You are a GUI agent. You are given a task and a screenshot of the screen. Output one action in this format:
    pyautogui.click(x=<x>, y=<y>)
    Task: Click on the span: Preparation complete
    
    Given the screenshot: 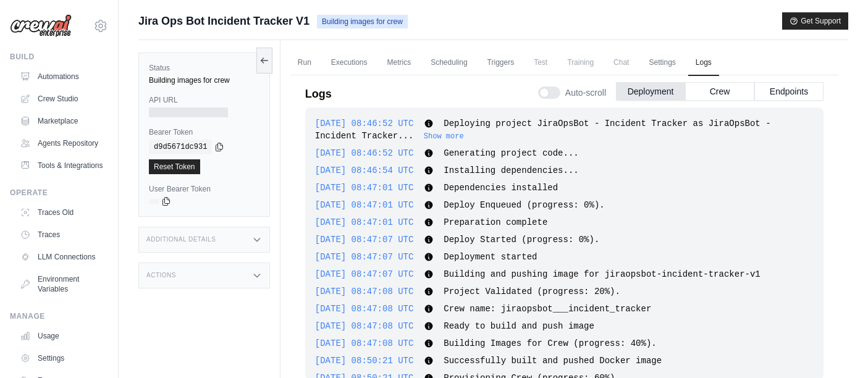 What is the action you would take?
    pyautogui.click(x=496, y=222)
    